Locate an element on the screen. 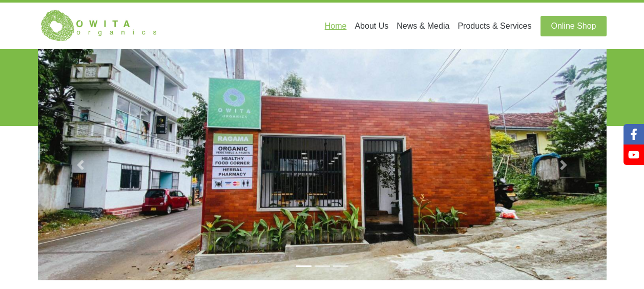  a: Home is located at coordinates (336, 26).